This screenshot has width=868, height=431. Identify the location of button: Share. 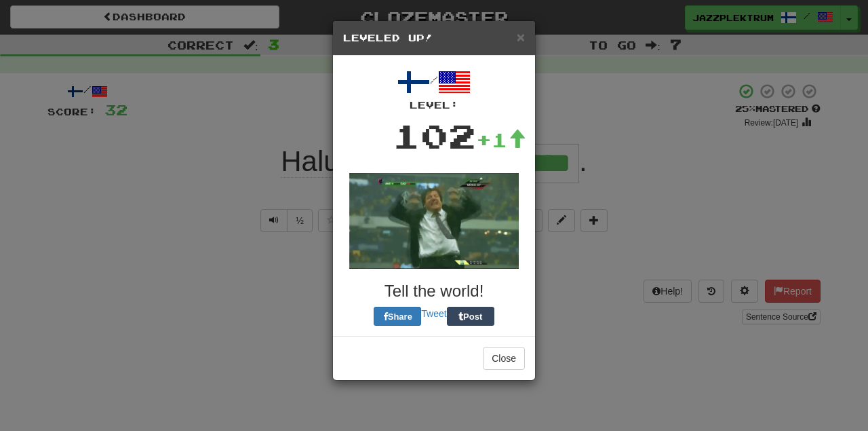
(397, 316).